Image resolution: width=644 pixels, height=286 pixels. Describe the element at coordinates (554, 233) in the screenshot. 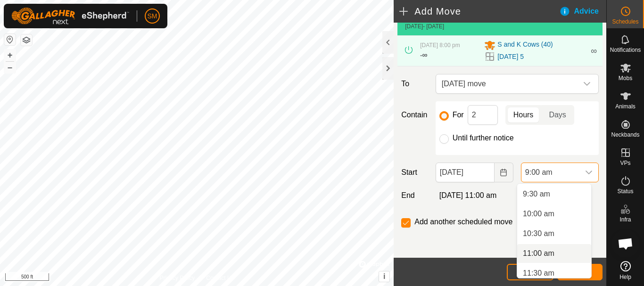

I see `li: 10:30 am` at that location.